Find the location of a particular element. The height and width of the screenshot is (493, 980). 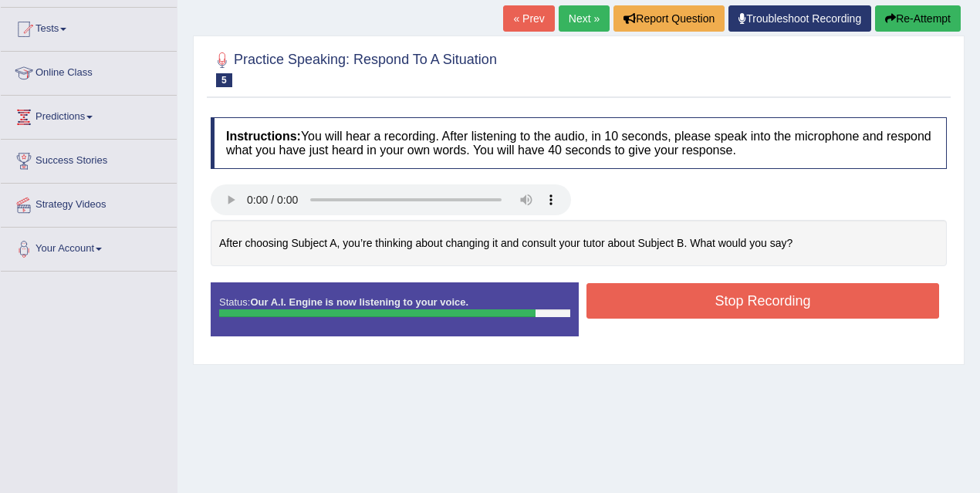

a: Strategy Videos is located at coordinates (89, 203).